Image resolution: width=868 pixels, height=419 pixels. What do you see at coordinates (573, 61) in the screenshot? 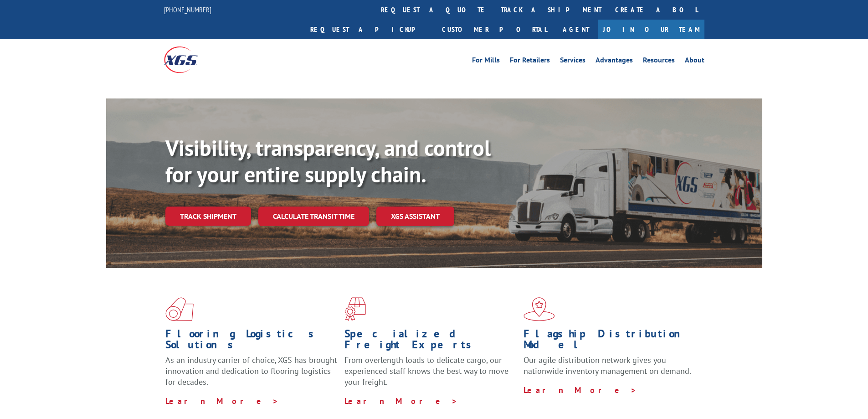
I see `a: Services` at bounding box center [573, 61].